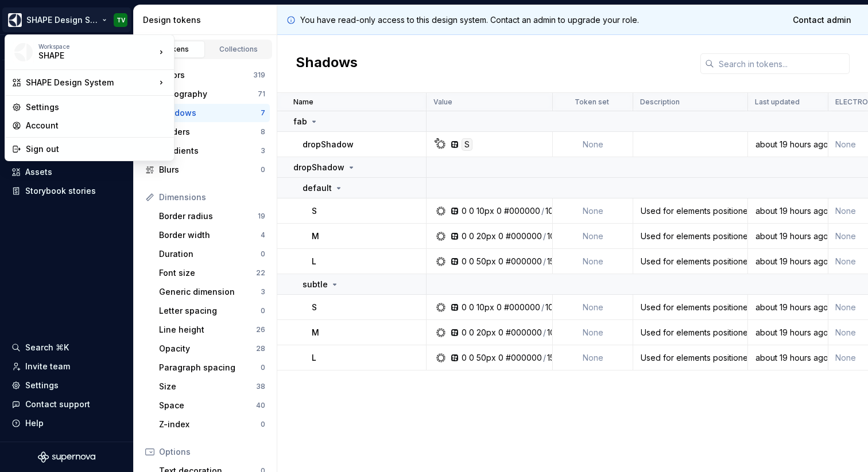 The image size is (868, 472). Describe the element at coordinates (96, 149) in the screenshot. I see `div: Sign out` at that location.